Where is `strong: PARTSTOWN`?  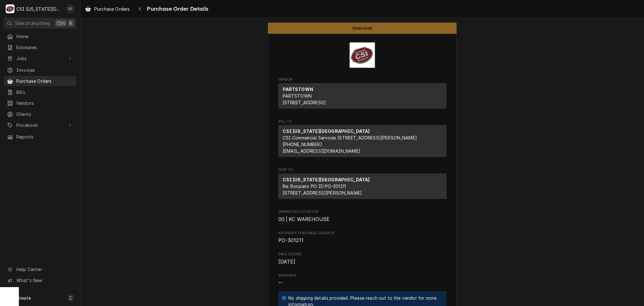
strong: PARTSTOWN is located at coordinates (298, 89).